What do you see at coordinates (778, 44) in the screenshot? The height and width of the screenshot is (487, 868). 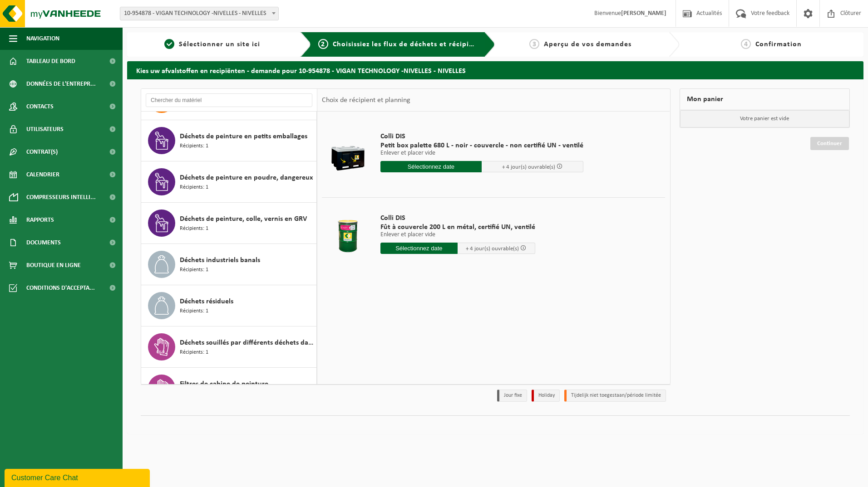 I see `span: Confirmation` at bounding box center [778, 44].